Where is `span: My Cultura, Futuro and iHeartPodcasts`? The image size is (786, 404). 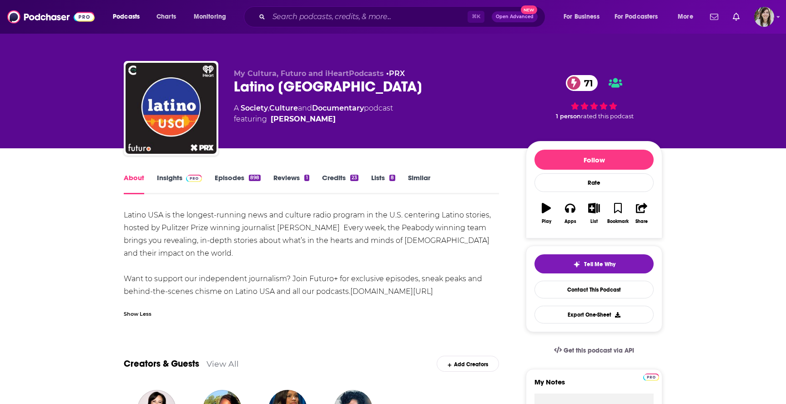 span: My Cultura, Futuro and iHeartPodcasts is located at coordinates (309, 73).